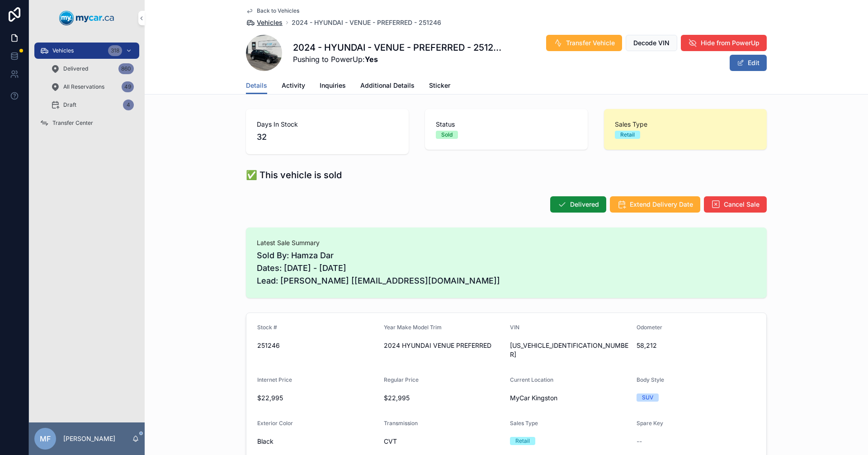 This screenshot has height=455, width=868. Describe the element at coordinates (293, 86) in the screenshot. I see `span: Activity` at that location.